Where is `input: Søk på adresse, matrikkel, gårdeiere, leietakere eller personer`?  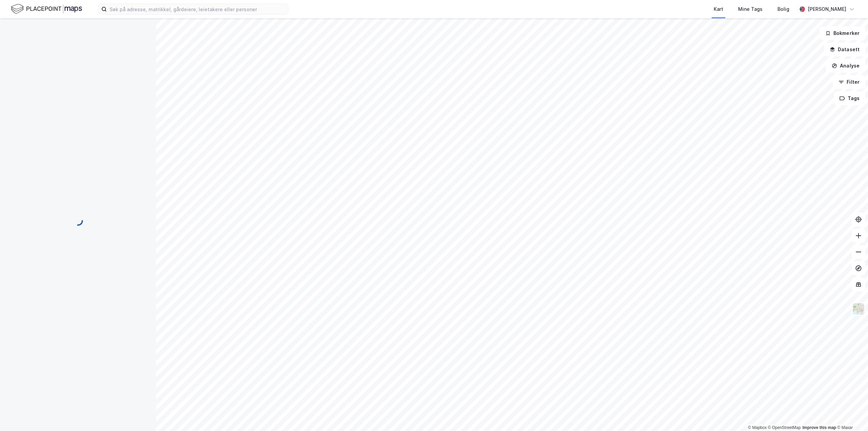 input: Søk på adresse, matrikkel, gårdeiere, leietakere eller personer is located at coordinates (197, 9).